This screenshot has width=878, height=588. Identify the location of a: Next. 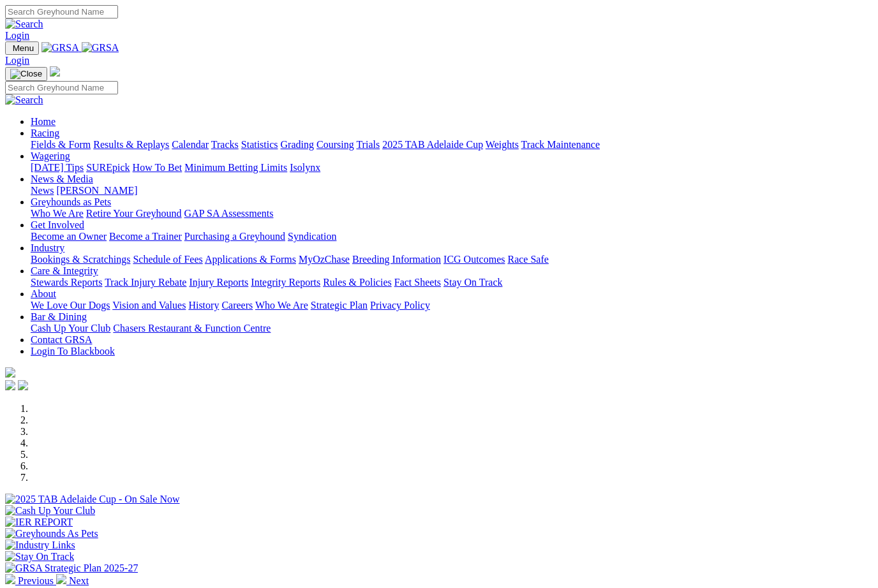
(72, 581).